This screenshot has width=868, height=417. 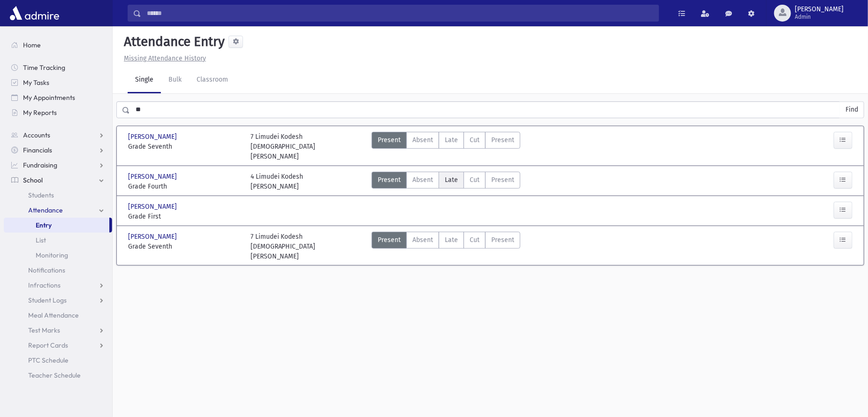 What do you see at coordinates (52, 255) in the screenshot?
I see `span: Monitoring` at bounding box center [52, 255].